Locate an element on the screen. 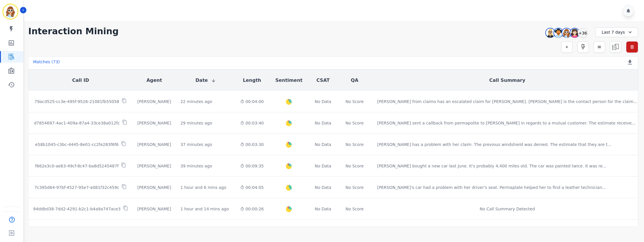  p: d7854697-4ac1-409a-87a4-33ce38a012fc is located at coordinates (77, 123).